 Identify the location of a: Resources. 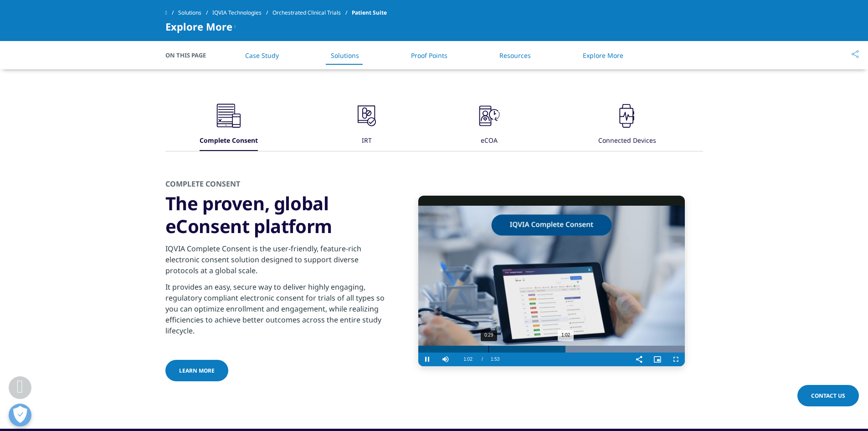
(515, 55).